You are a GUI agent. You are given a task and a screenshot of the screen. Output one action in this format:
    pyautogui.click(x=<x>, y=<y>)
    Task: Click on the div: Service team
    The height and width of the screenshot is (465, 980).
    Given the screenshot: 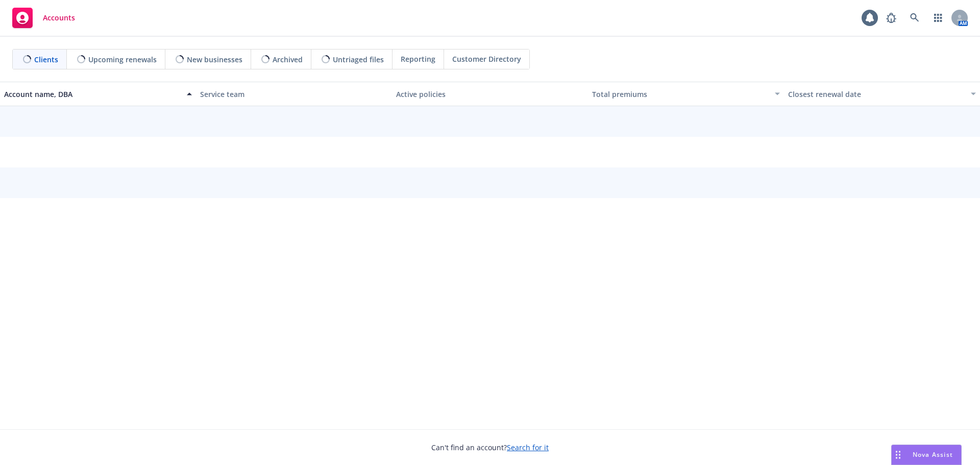 What is the action you would take?
    pyautogui.click(x=294, y=94)
    